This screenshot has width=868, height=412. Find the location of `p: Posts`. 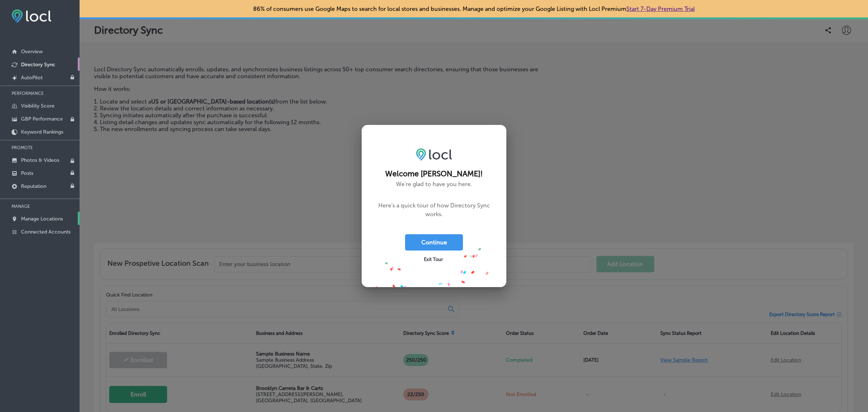

p: Posts is located at coordinates (27, 173).